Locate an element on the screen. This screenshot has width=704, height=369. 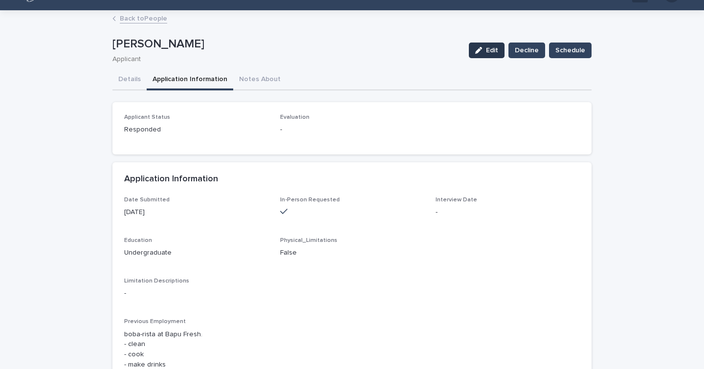
p: Responded is located at coordinates (196, 130).